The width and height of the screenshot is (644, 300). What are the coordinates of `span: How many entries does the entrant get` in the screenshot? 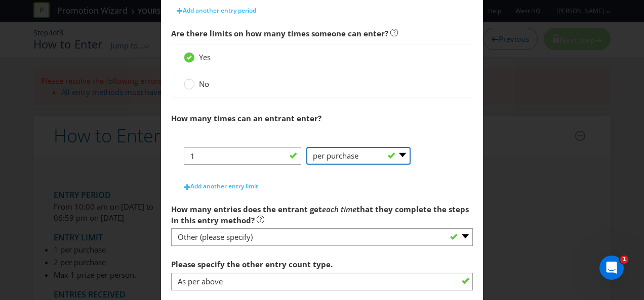 It's located at (247, 209).